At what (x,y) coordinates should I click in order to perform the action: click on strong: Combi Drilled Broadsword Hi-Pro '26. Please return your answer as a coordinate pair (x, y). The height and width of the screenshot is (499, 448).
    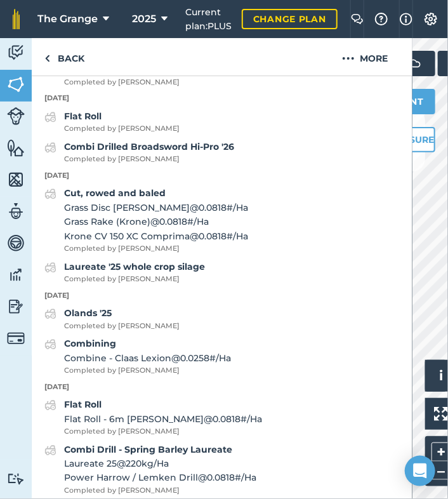
    Looking at the image, I should click on (149, 147).